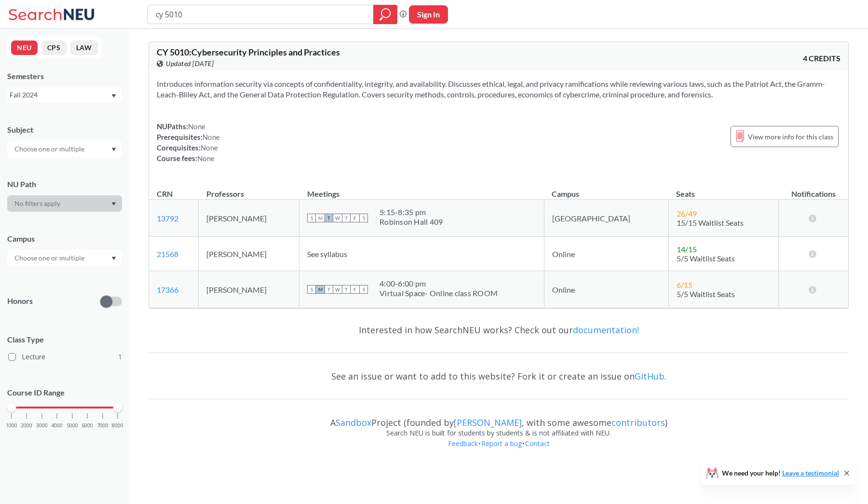 The image size is (868, 504). I want to click on div: Semesters, so click(65, 76).